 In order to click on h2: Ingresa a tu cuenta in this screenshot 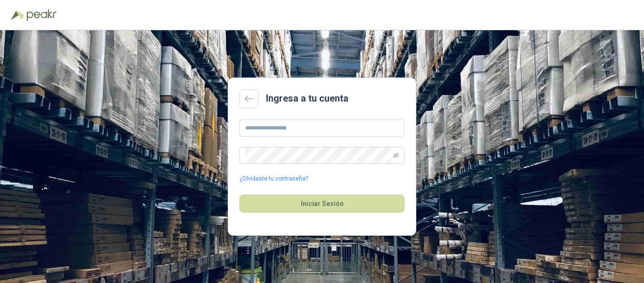, I will do `click(307, 98)`.